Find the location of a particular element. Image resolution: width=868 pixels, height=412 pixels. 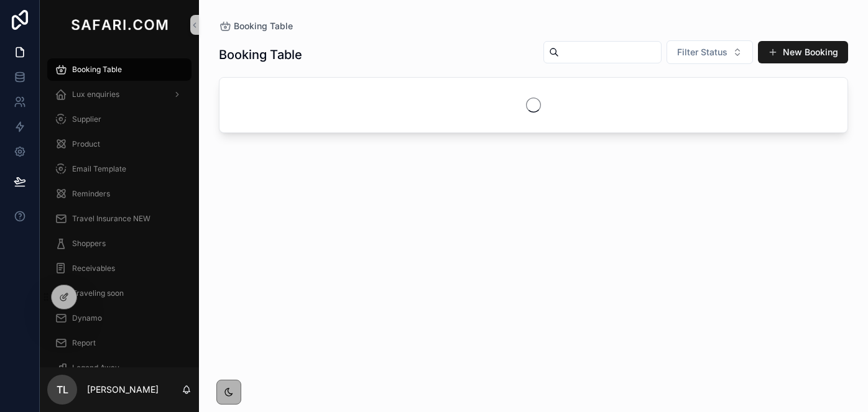

a: Legend Away is located at coordinates (119, 368).